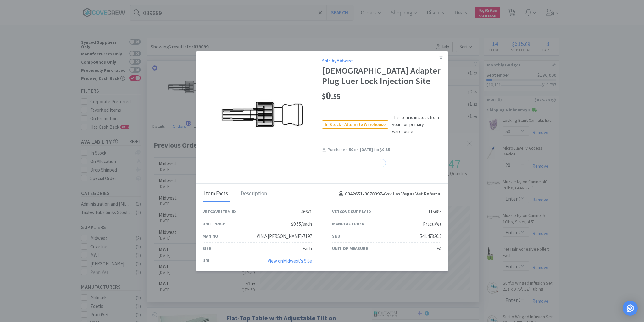  I want to click on div: 541.47320.2, so click(430, 237).